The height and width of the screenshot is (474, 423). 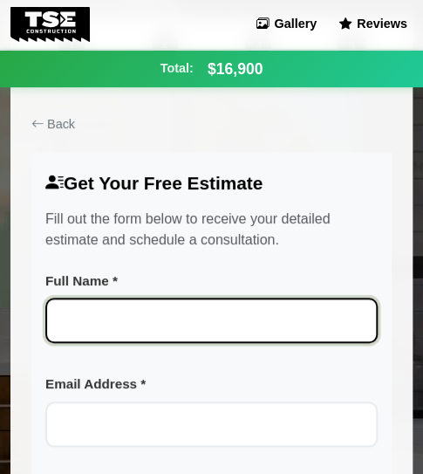 What do you see at coordinates (211, 125) in the screenshot?
I see `button: Back` at bounding box center [211, 125].